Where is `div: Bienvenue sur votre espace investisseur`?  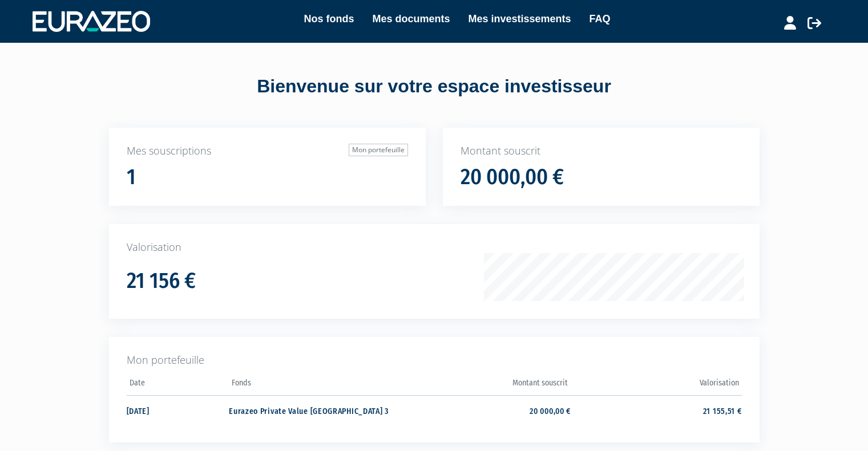
div: Bienvenue sur votre espace investisseur is located at coordinates (434, 86).